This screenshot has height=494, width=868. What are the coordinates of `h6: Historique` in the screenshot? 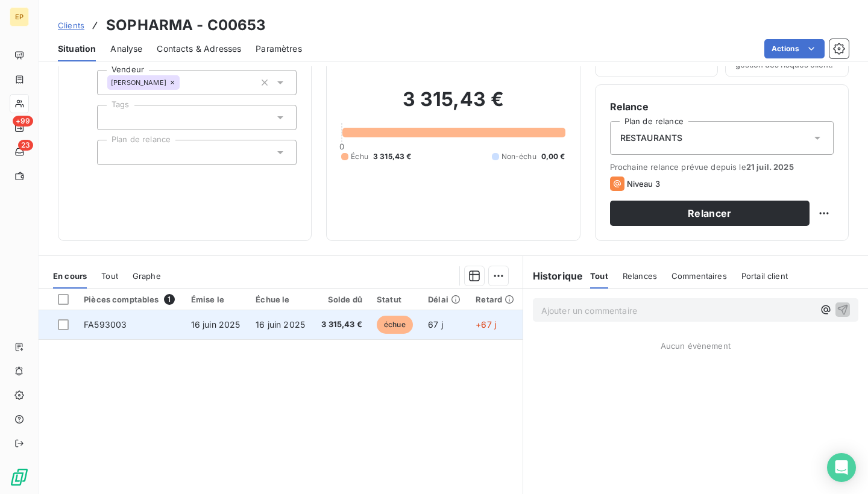 It's located at (553, 276).